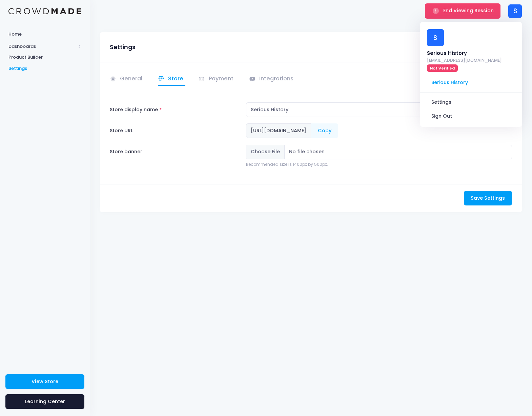  Describe the element at coordinates (44, 35) in the screenshot. I see `span: Home` at that location.